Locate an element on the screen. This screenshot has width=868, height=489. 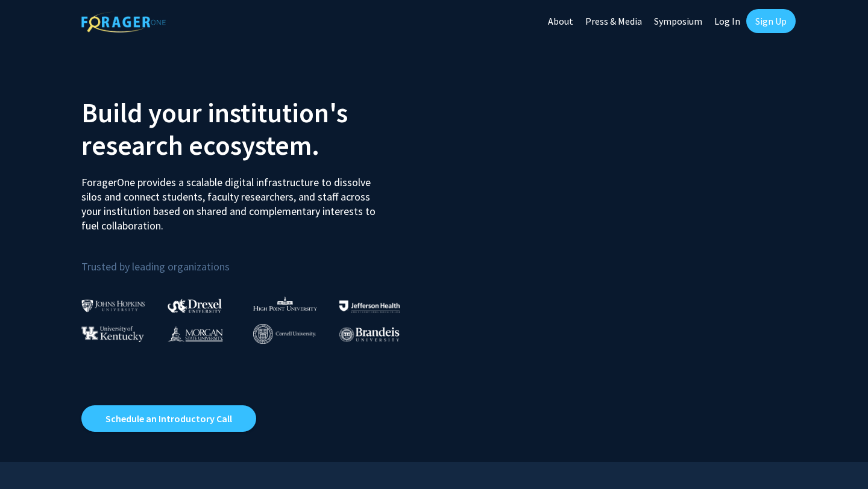
img: Thomas Jefferson University is located at coordinates (369, 306).